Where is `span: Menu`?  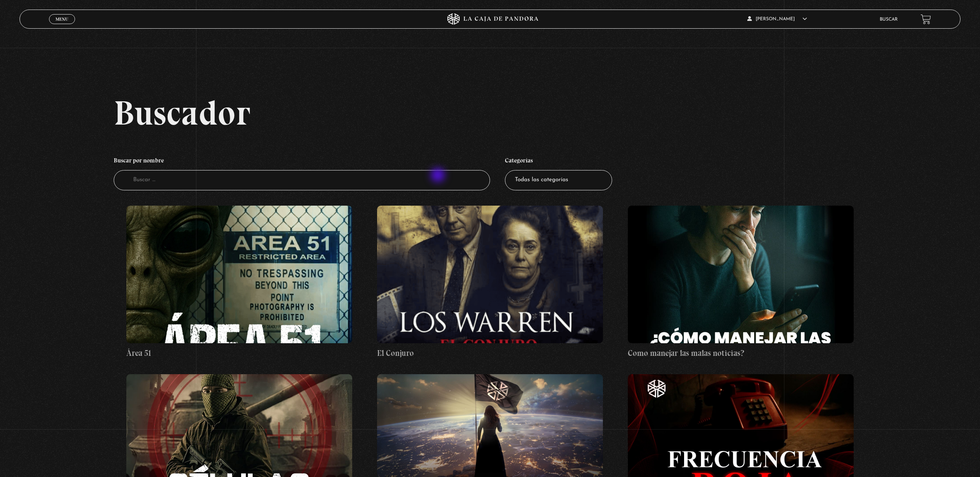 span: Menu is located at coordinates (62, 19).